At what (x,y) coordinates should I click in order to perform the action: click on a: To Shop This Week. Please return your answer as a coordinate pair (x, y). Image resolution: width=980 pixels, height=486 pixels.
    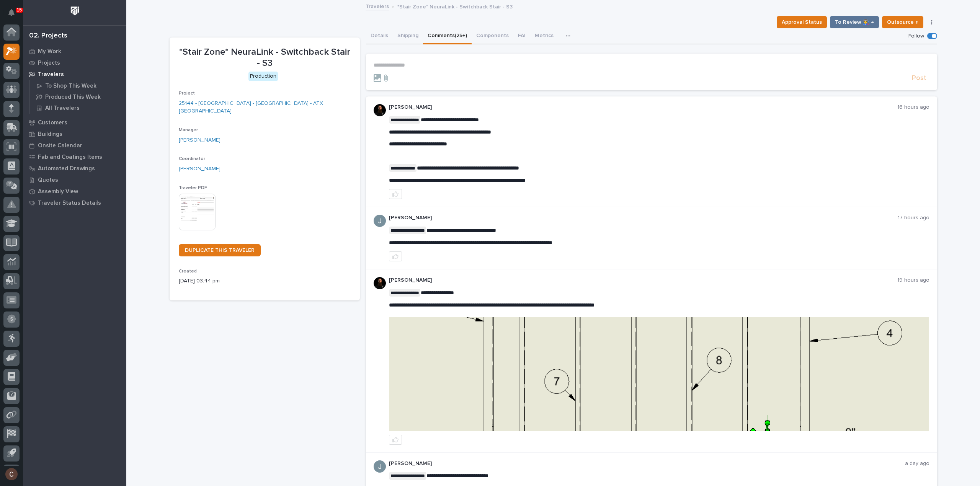
    Looking at the image, I should click on (78, 86).